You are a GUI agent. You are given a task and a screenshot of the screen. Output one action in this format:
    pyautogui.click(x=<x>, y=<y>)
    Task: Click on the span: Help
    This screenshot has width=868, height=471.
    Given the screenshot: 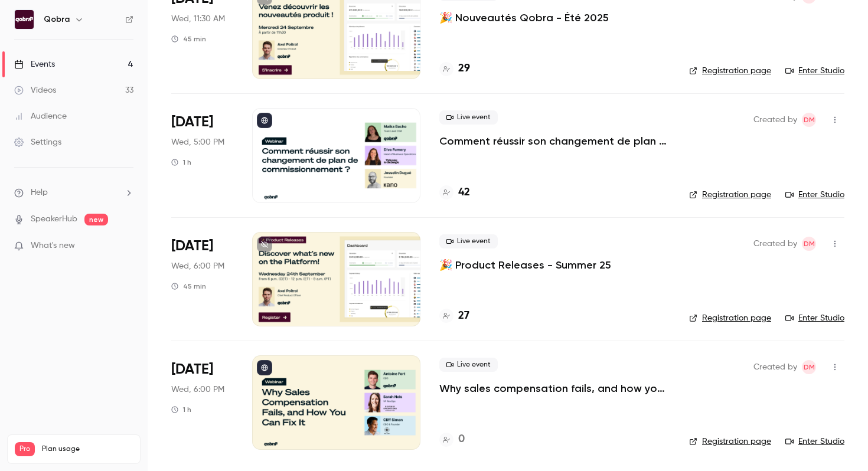 What is the action you would take?
    pyautogui.click(x=39, y=193)
    